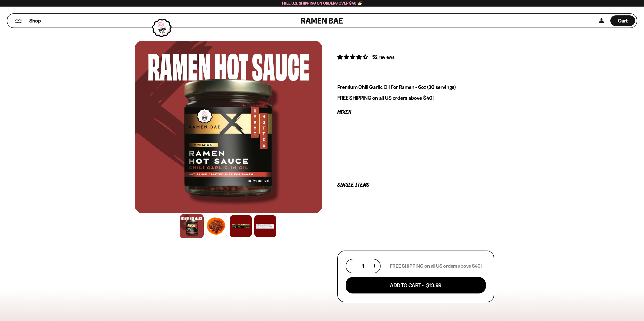 This screenshot has height=321, width=644. Describe the element at coordinates (35, 21) in the screenshot. I see `span: Shop` at that location.